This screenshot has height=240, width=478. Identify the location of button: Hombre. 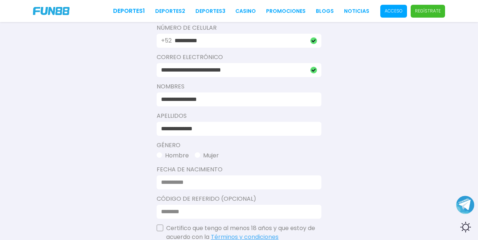
(173, 155).